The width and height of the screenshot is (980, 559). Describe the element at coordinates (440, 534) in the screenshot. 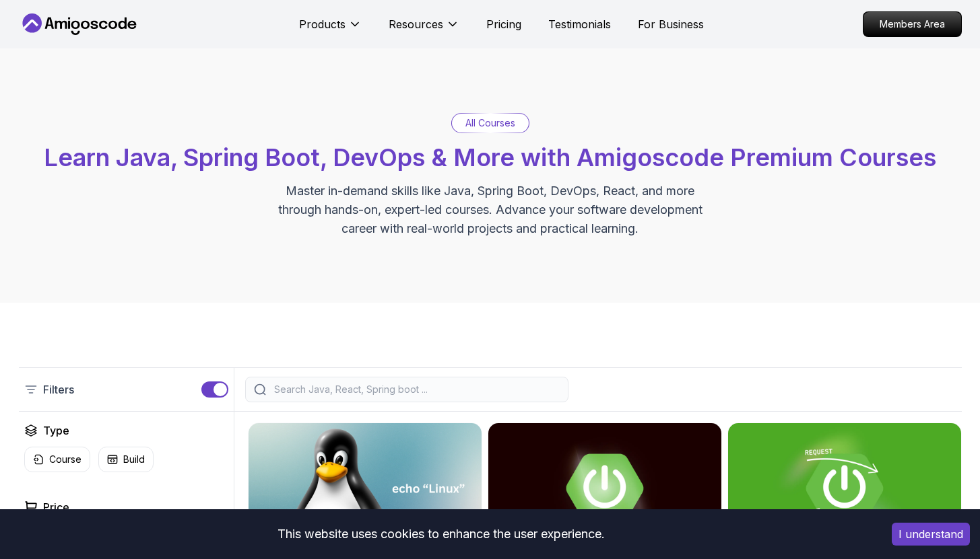

I see `div: This website uses cookies to enhance the user experience.` at that location.